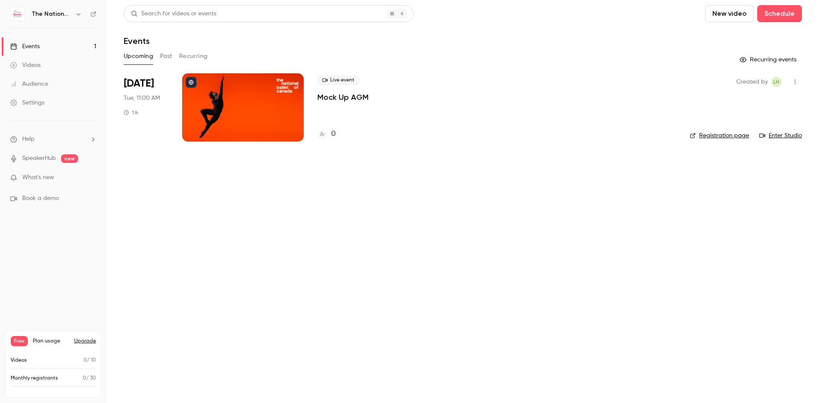 This screenshot has height=403, width=819. I want to click on h6: The National Ballet of Canada, so click(52, 14).